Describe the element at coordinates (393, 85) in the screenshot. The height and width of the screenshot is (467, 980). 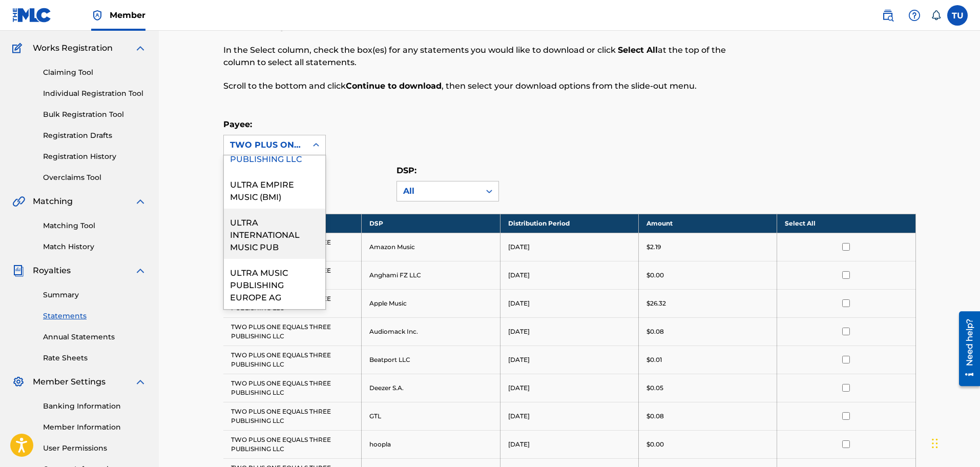
I see `strong: Continue to download` at that location.